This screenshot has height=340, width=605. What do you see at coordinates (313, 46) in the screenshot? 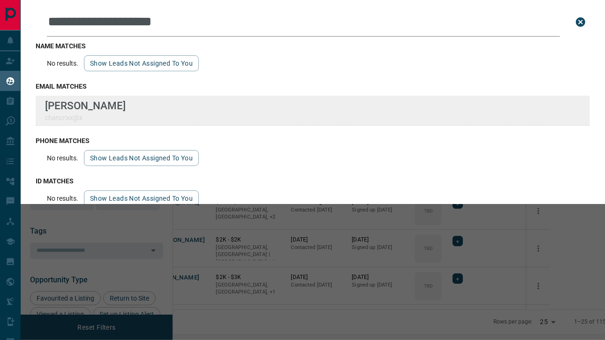
I see `h3: name matches` at bounding box center [313, 46].